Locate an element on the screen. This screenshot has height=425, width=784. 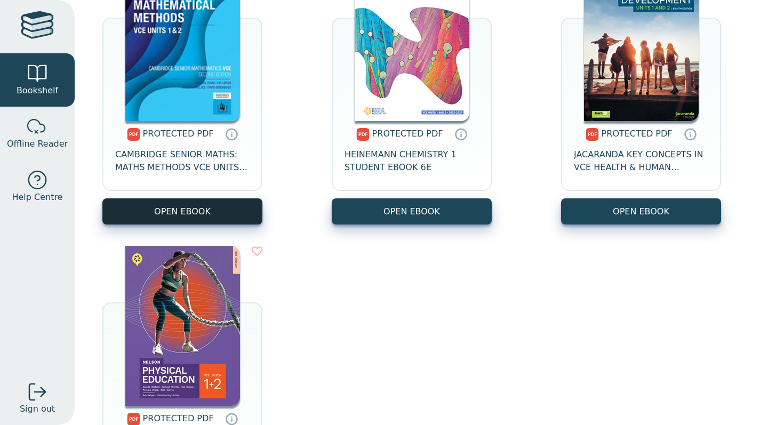
span: Bookshelf is located at coordinates (37, 91).